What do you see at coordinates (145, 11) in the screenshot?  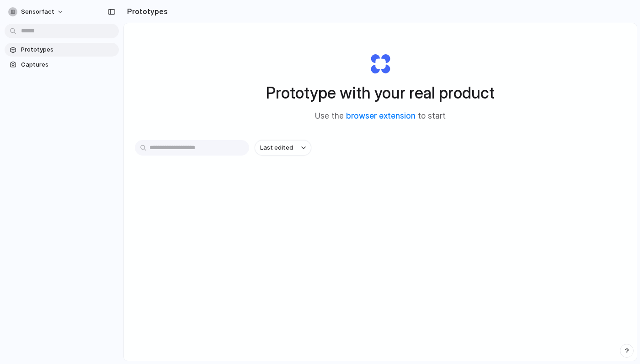 I see `h2: Prototypes` at bounding box center [145, 11].